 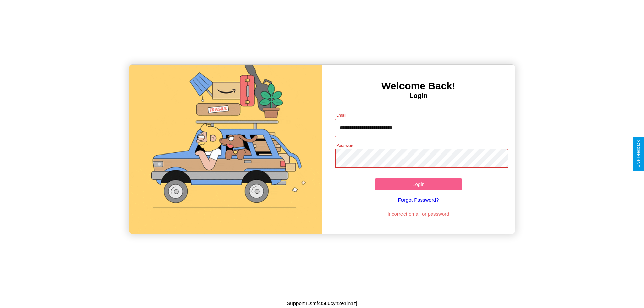 What do you see at coordinates (345, 145) in the screenshot?
I see `label: Password` at bounding box center [345, 145].